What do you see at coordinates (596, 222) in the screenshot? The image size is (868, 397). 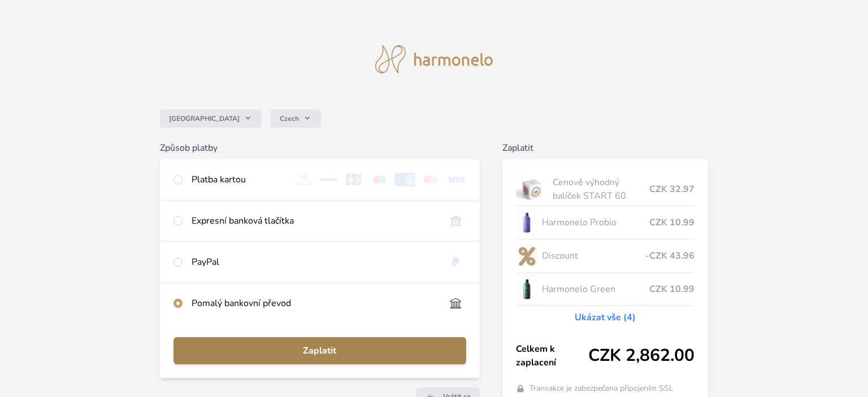 I see `span: Harmonelo Probio` at bounding box center [596, 222].